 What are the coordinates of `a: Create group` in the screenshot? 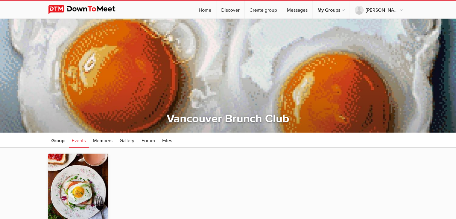 It's located at (263, 10).